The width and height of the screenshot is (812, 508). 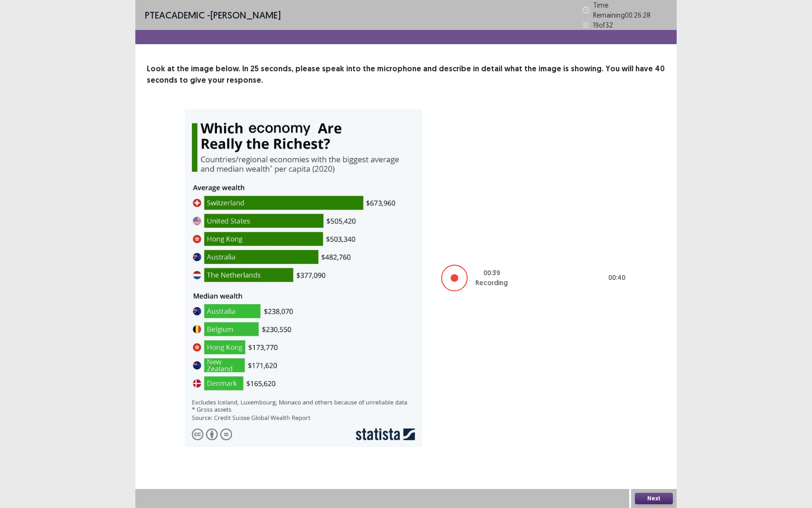 I want to click on span: PTE academic, so click(x=175, y=15).